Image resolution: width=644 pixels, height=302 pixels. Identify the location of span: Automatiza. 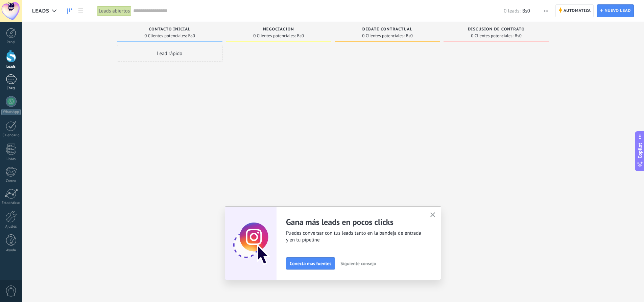
(577, 11).